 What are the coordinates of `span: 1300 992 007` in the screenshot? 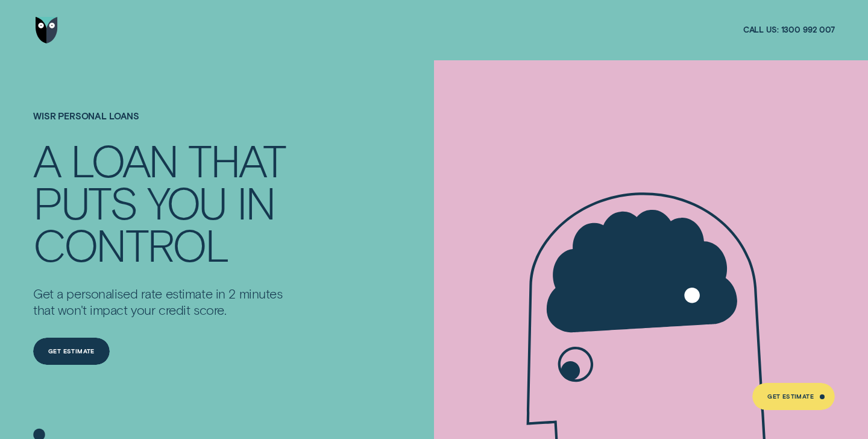 It's located at (808, 30).